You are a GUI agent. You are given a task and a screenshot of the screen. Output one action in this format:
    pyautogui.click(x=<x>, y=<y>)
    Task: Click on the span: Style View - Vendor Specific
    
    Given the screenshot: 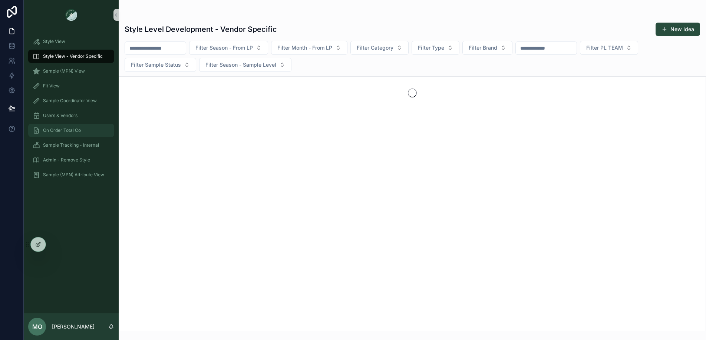 What is the action you would take?
    pyautogui.click(x=73, y=56)
    